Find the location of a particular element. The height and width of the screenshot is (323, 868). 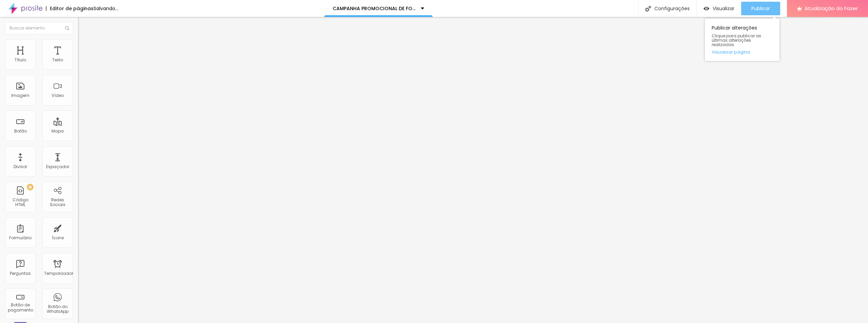

font: Código HTML is located at coordinates (20, 202).